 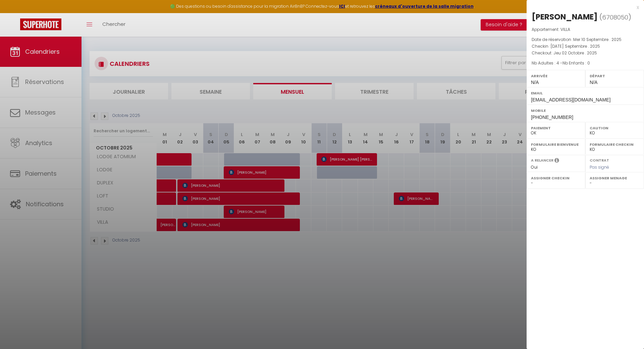 I want to click on span: Jeu 02 Octobre . 2025, so click(x=576, y=53).